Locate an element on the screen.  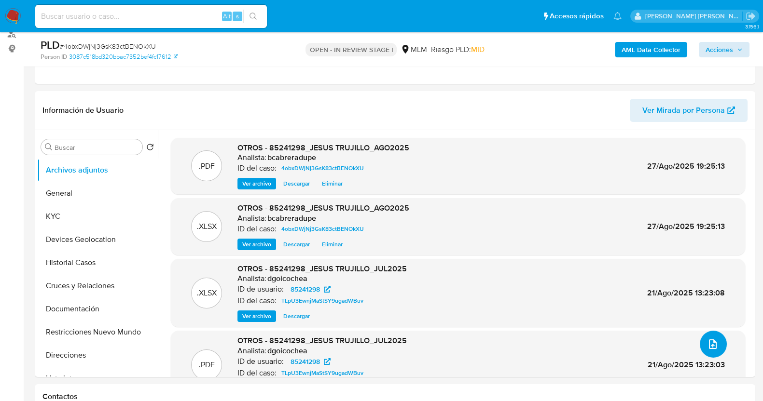
button: Archivos adjuntos is located at coordinates (97, 170).